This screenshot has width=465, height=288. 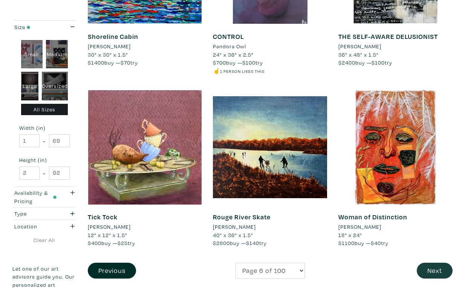 What do you see at coordinates (113, 36) in the screenshot?
I see `a: Shoreline Cabin` at bounding box center [113, 36].